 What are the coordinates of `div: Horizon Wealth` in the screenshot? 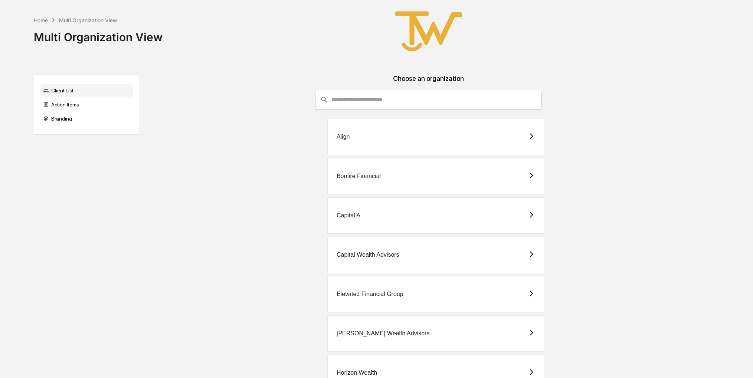 It's located at (357, 373).